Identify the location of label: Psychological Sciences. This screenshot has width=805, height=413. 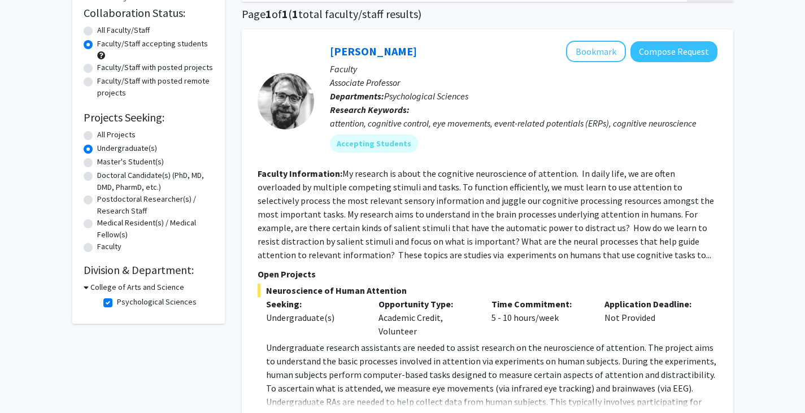
(157, 302).